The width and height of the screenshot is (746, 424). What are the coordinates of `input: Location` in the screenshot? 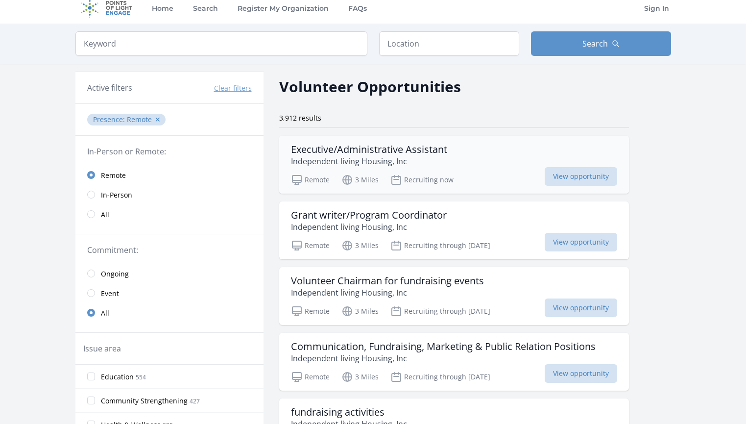 It's located at (449, 44).